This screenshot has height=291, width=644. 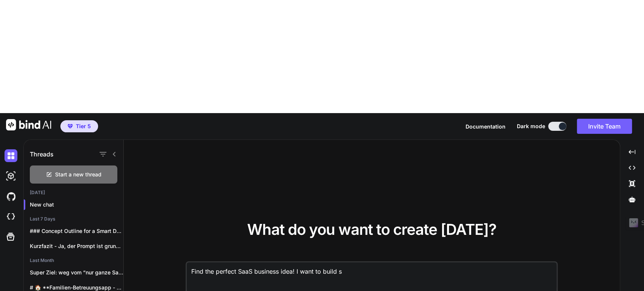 What do you see at coordinates (41, 154) in the screenshot?
I see `h1: Threads` at bounding box center [41, 154].